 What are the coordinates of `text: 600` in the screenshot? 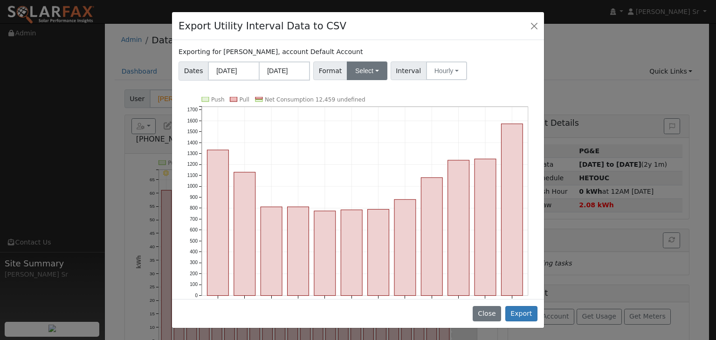 It's located at (193, 230).